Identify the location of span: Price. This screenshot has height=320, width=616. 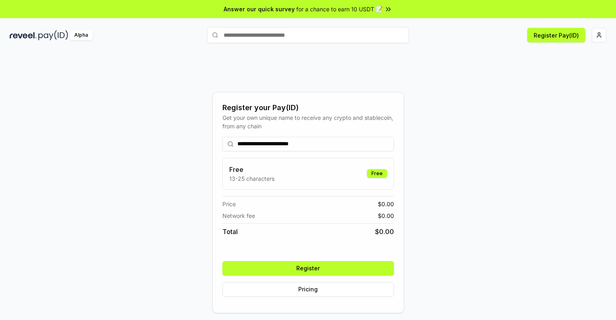
(229, 204).